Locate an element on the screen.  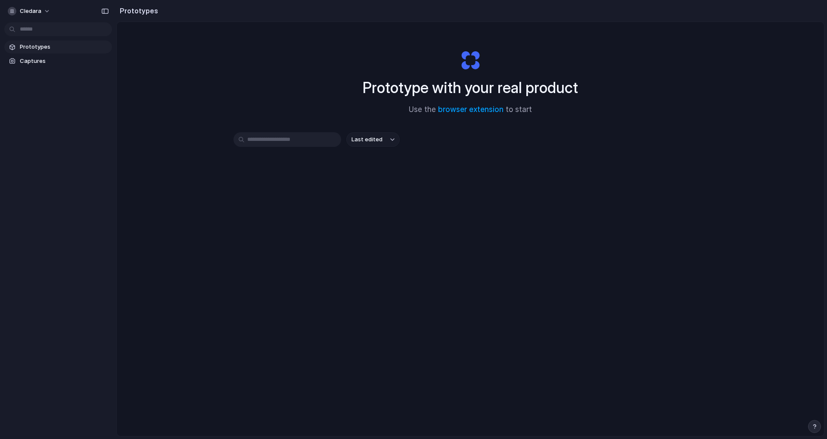
span: Cledara is located at coordinates (31, 11).